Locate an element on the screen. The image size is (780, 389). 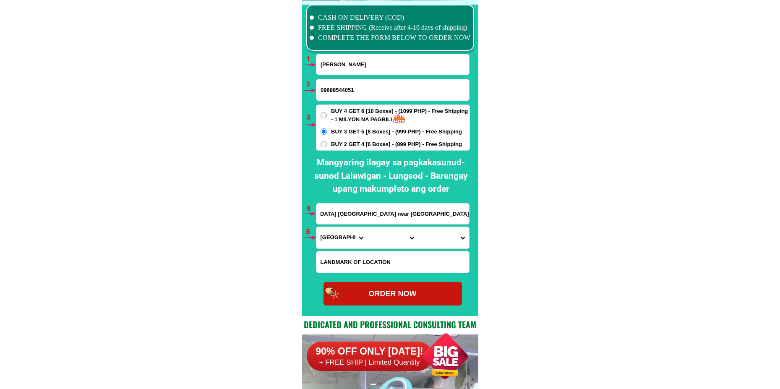
li: FREE SHIPPING (Receive after 4-10 days of shipping) is located at coordinates (390, 28).